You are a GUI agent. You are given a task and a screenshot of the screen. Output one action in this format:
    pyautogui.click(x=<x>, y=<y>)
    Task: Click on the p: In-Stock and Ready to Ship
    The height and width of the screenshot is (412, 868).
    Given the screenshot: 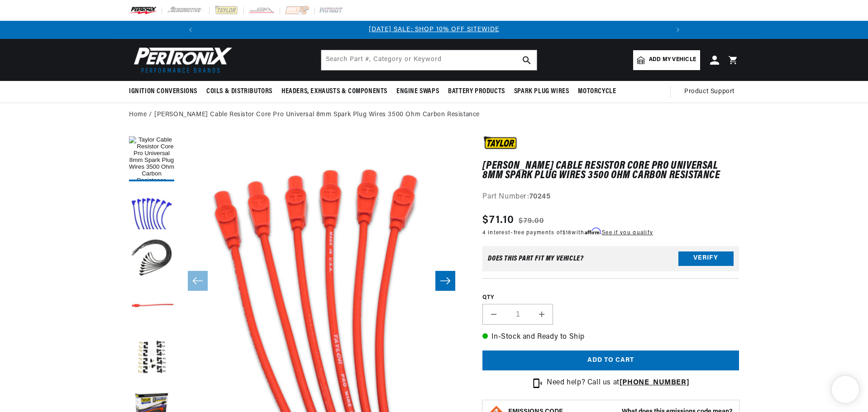 What is the action you would take?
    pyautogui.click(x=610, y=338)
    